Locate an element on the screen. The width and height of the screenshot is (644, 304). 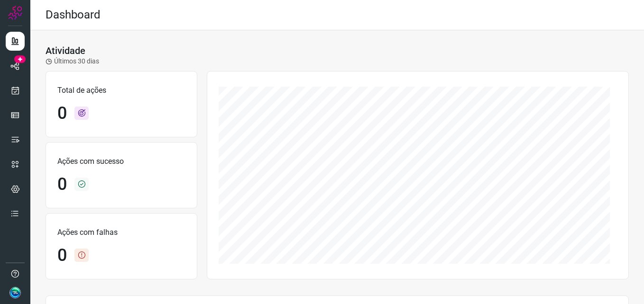
img: 688dd65d34f4db4d93ce8256e11a8269.jpg is located at coordinates (15, 293).